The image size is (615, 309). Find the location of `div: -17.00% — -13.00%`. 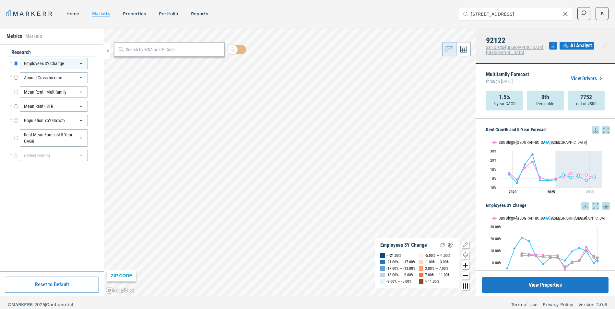

div: -17.00% — -13.00% is located at coordinates (401, 269).